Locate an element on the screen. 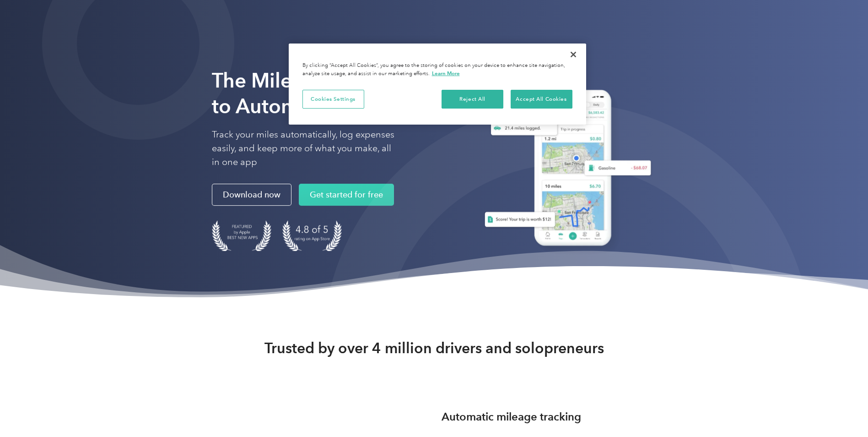 Image resolution: width=868 pixels, height=437 pixels. a: Download now is located at coordinates (251, 194).